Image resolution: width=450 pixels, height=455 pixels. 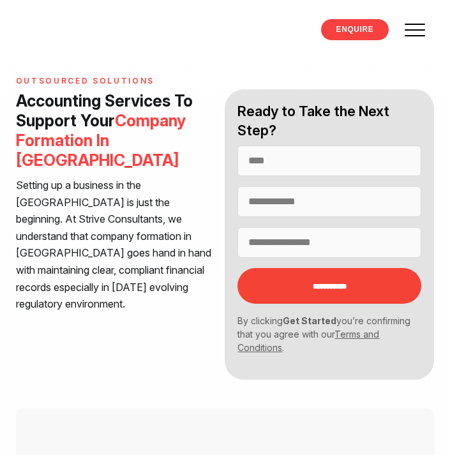 I want to click on img: svg+xml;nitro-empty-id=MTU3OjExNQ==-1;base64,PHN2ZyB2aWV3Qm94PSIwIDAgNzU4IDI1MSIgd2lkdGg9Ijc1OCIg..., so click(x=64, y=31).